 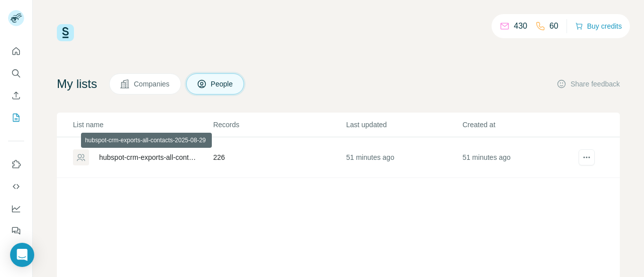 What do you see at coordinates (66, 32) in the screenshot?
I see `img: Surfe Logo` at bounding box center [66, 32].